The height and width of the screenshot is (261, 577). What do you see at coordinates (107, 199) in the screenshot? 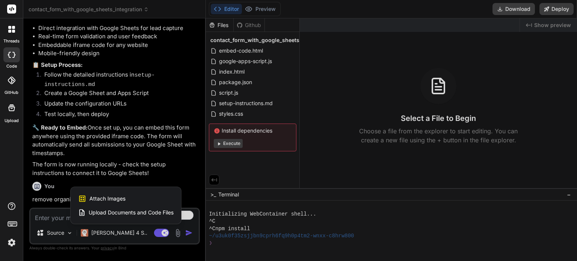
I see `span: Attach Images` at bounding box center [107, 199].